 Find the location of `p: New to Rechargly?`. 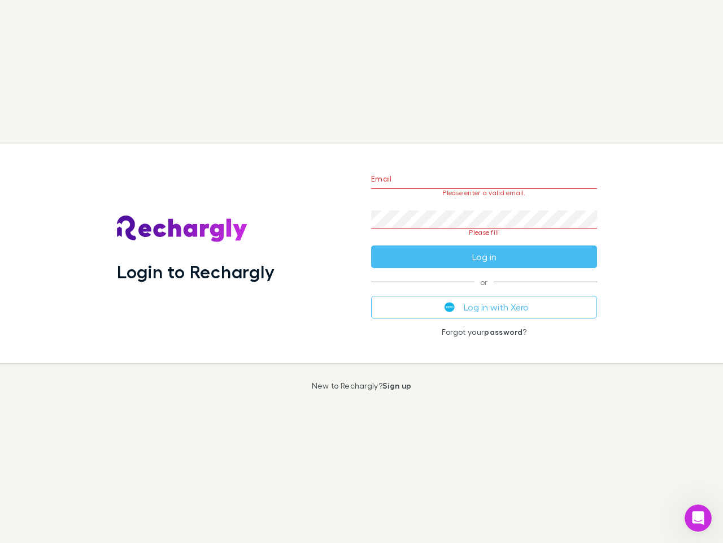

p: New to Rechargly? is located at coordinates (362, 385).